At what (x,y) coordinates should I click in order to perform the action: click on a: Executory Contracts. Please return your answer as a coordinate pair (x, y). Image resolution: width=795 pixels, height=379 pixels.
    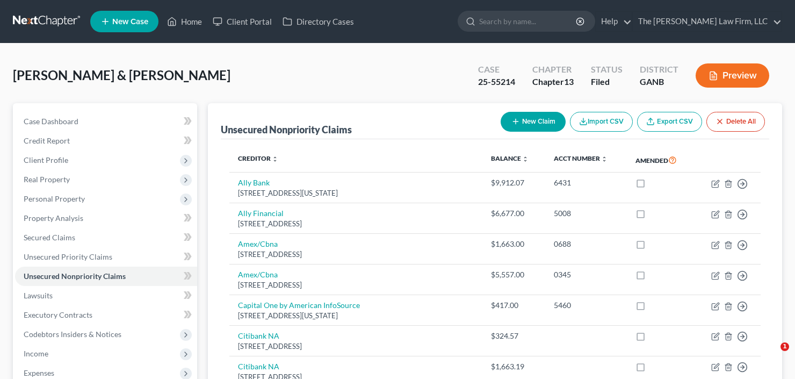
    Looking at the image, I should click on (106, 315).